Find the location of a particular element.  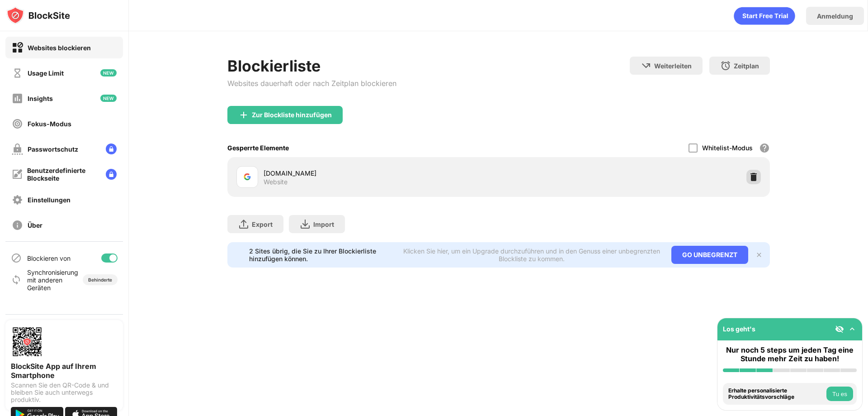

div: Weiterleiten is located at coordinates (673, 66).